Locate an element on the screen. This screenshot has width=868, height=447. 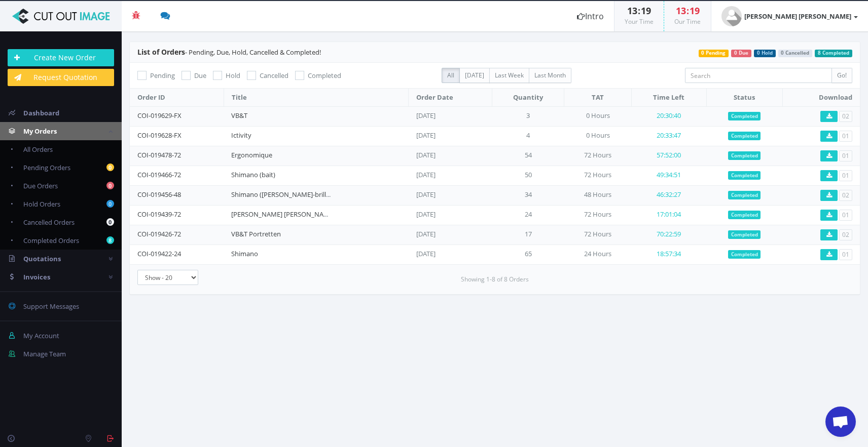
label: All is located at coordinates (451, 76).